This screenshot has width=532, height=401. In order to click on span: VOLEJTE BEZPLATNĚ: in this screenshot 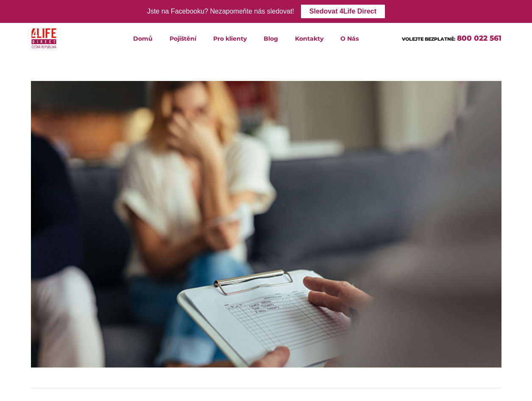, I will do `click(429, 39)`.